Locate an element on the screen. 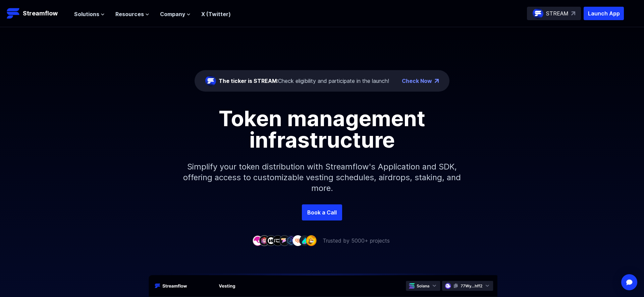 Image resolution: width=644 pixels, height=297 pixels. img: company-5 is located at coordinates (285, 240).